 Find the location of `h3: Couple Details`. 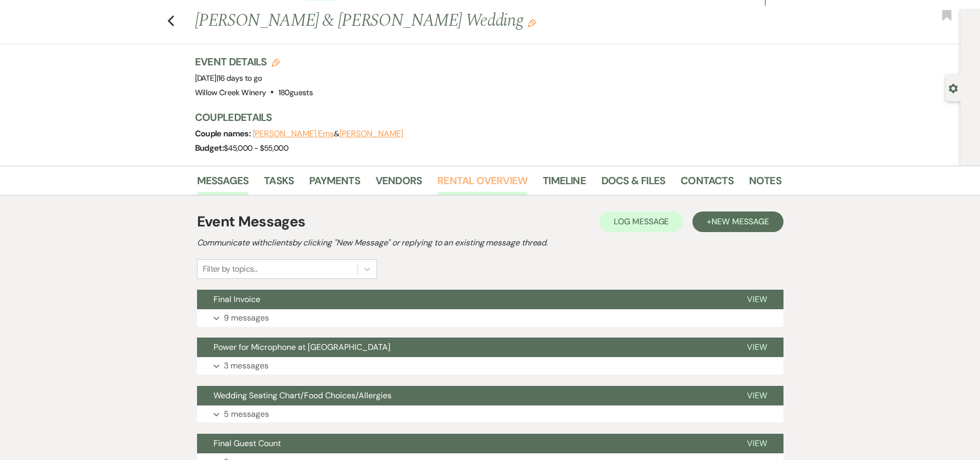

h3: Couple Details is located at coordinates (483, 117).